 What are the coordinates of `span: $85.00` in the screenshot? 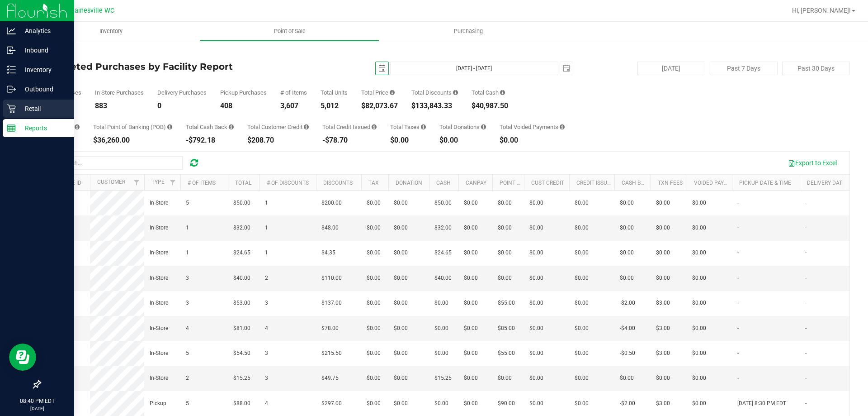 It's located at (506, 328).